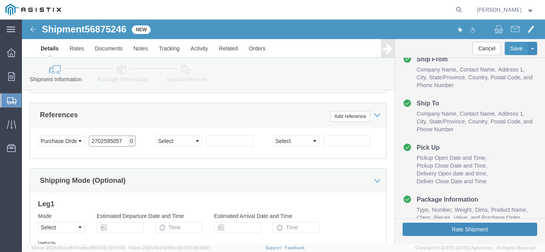  Describe the element at coordinates (499, 10) in the screenshot. I see `span: Rita Piwnicki` at that location.